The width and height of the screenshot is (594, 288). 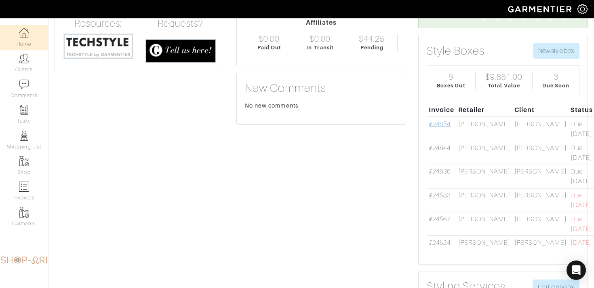 What do you see at coordinates (504, 85) in the screenshot?
I see `div: Total Value` at bounding box center [504, 85].